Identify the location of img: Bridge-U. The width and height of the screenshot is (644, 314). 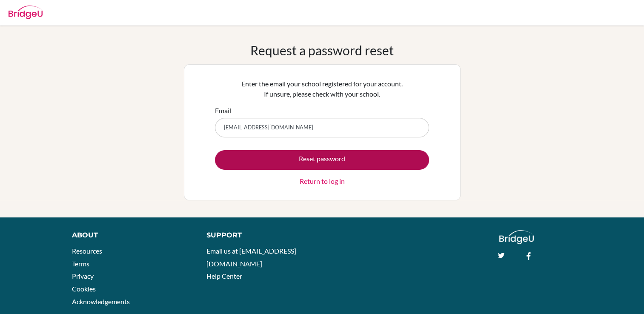
(26, 12).